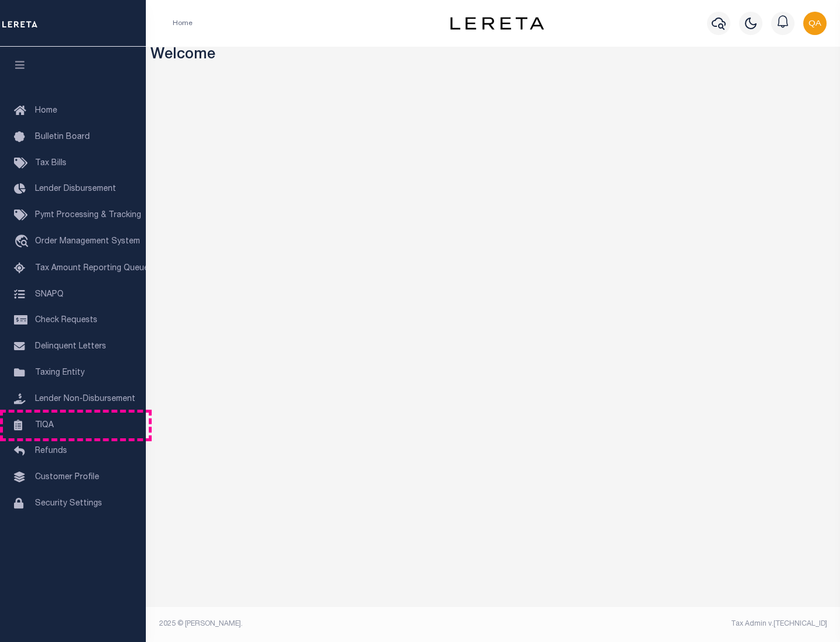 The height and width of the screenshot is (642, 840). What do you see at coordinates (51, 163) in the screenshot?
I see `span: Tax Bills` at bounding box center [51, 163].